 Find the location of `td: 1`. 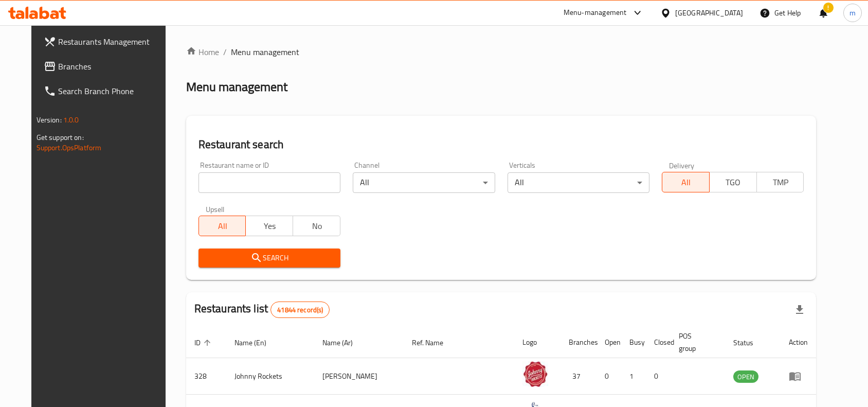

td: 1 is located at coordinates (634, 376).